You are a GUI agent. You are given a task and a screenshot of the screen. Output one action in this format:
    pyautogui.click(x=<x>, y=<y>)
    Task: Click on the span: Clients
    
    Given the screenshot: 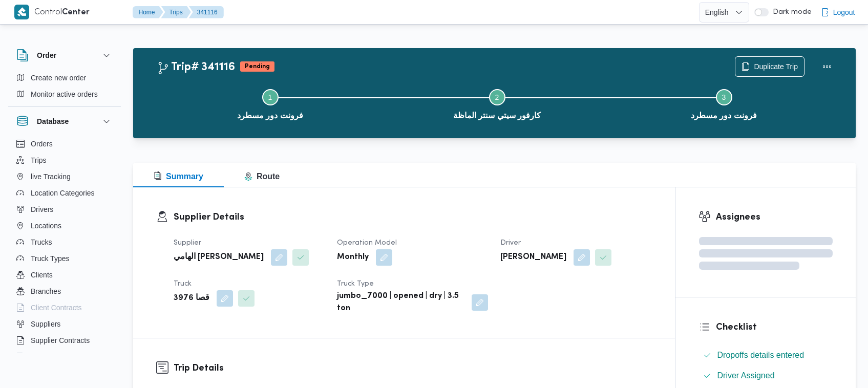 What is the action you would take?
    pyautogui.click(x=41, y=275)
    